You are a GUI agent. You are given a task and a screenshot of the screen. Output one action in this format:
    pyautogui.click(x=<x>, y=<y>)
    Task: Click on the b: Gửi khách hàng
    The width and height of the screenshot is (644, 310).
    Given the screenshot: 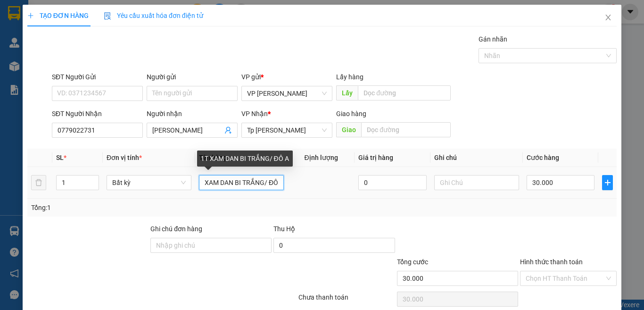 What is the action you would take?
    pyautogui.click(x=75, y=36)
    